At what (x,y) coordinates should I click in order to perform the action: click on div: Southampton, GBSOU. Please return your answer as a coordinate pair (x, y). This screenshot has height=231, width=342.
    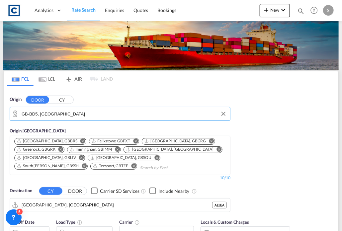
    Looking at the image, I should click on (121, 157).